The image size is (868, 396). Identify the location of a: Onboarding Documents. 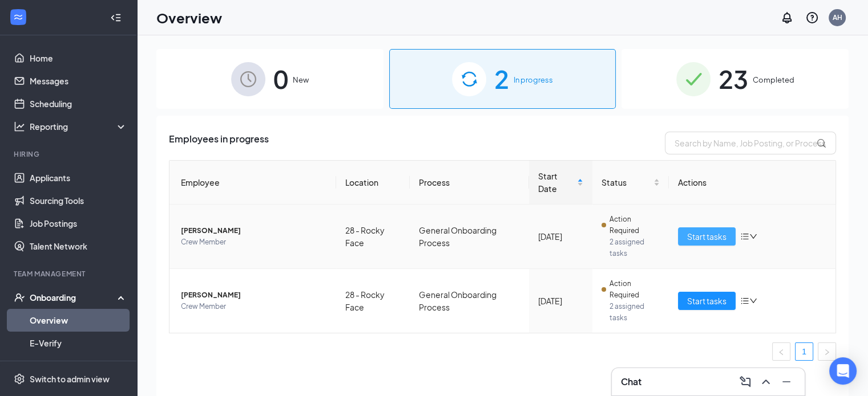
(78, 366).